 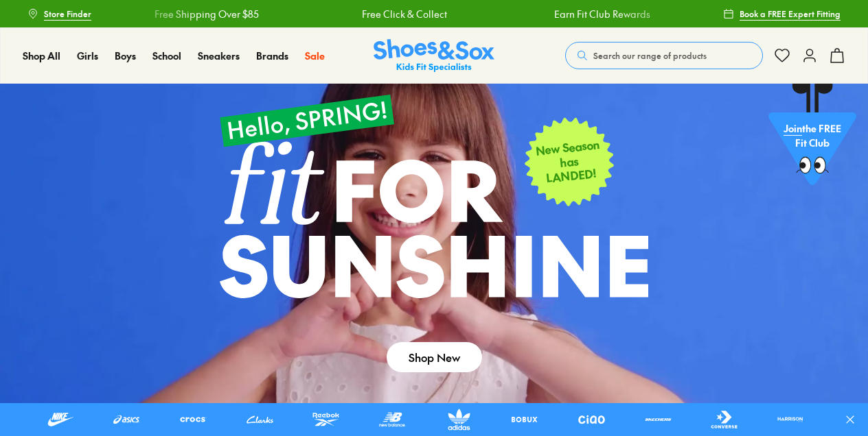 I want to click on span: Brands, so click(x=272, y=56).